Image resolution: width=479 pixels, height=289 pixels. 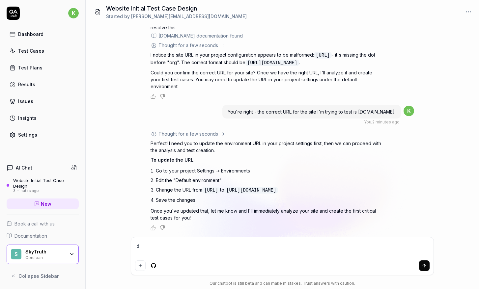 What do you see at coordinates (24, 168) in the screenshot?
I see `h4: AI Chat` at bounding box center [24, 168].